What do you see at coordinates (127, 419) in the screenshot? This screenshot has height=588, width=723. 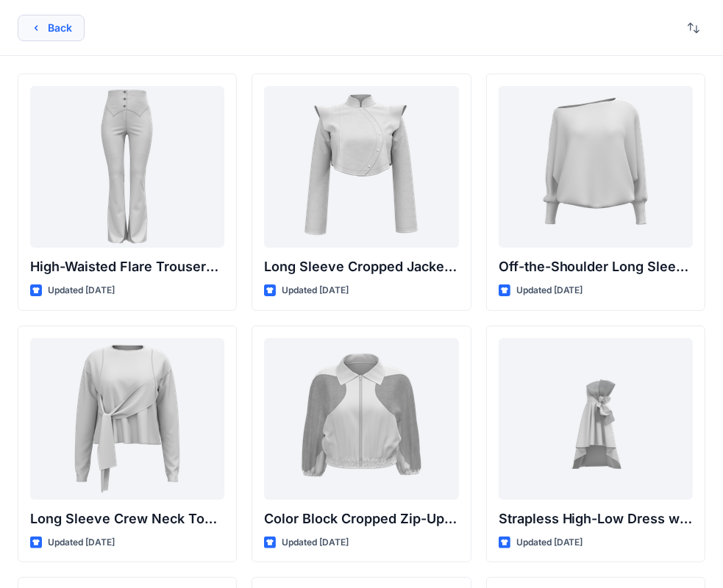 I see `a: Long Sleeve Crew Neck Top with Asymmetrical Tie Detail` at bounding box center [127, 419].